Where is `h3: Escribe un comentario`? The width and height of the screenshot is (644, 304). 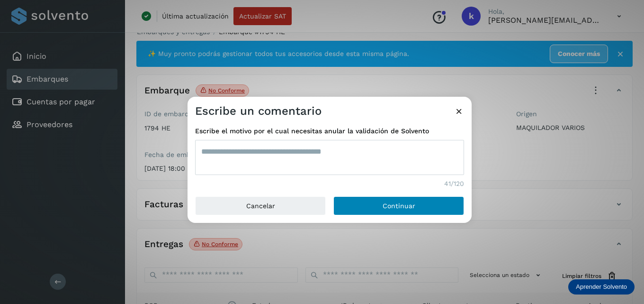
h3: Escribe un comentario is located at coordinates (258, 111).